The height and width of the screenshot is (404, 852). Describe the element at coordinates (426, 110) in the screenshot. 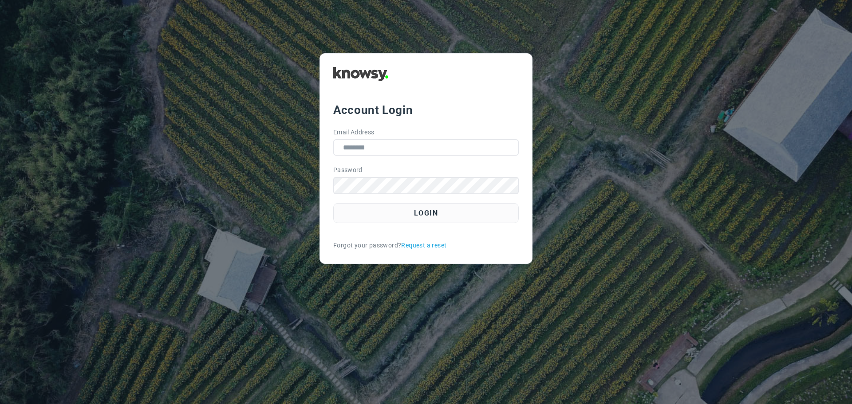

I see `div: Account Login` at that location.